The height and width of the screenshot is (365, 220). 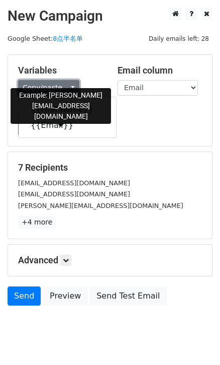 What do you see at coordinates (60, 70) in the screenshot?
I see `h5: Variables` at bounding box center [60, 70].